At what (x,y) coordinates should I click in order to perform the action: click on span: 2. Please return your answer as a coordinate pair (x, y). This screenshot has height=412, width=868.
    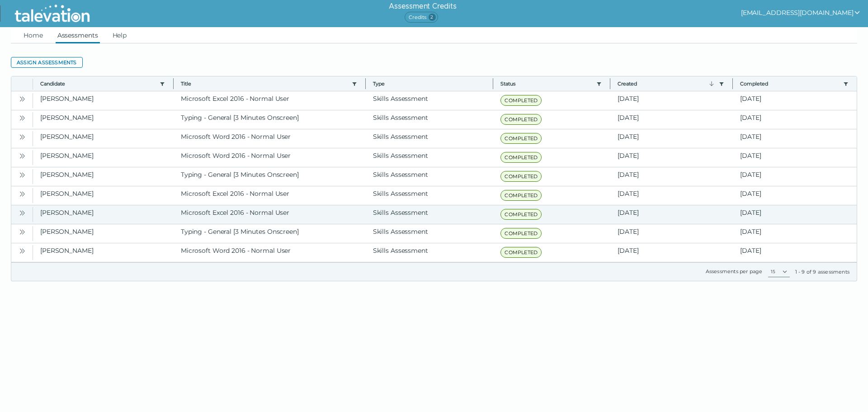
    Looking at the image, I should click on (432, 17).